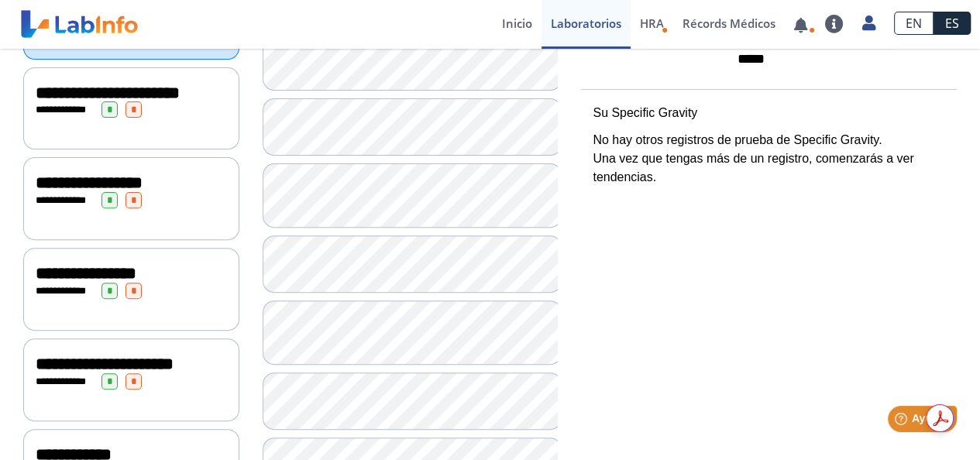 The width and height of the screenshot is (980, 460). What do you see at coordinates (86, 19) in the screenshot?
I see `span: Ayuda` at bounding box center [86, 19].